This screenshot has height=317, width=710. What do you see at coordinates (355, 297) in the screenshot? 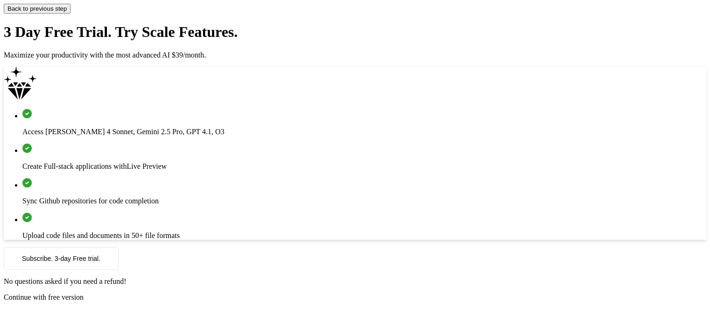
I see `p: Continue with free version` at bounding box center [355, 297].